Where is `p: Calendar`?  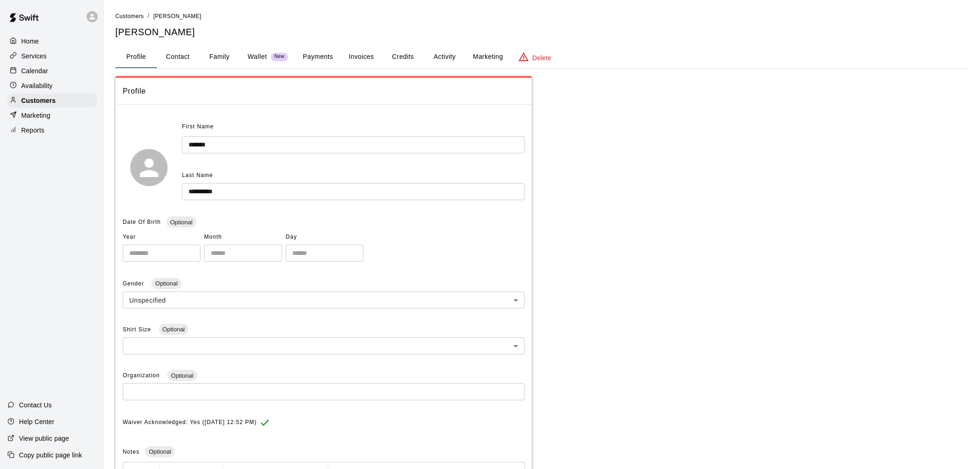
p: Calendar is located at coordinates (34, 71).